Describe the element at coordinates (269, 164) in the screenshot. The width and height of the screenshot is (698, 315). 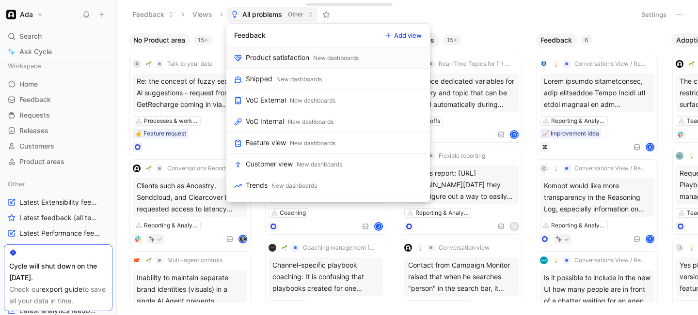
I see `div: Customer view` at that location.